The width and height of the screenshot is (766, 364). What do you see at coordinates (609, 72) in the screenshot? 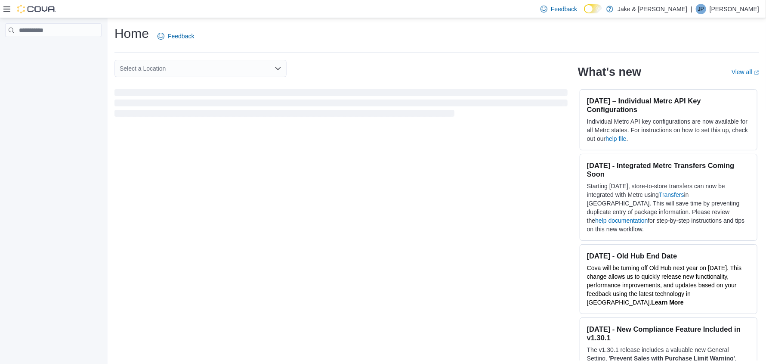
I see `h2: What's new` at bounding box center [609, 72].